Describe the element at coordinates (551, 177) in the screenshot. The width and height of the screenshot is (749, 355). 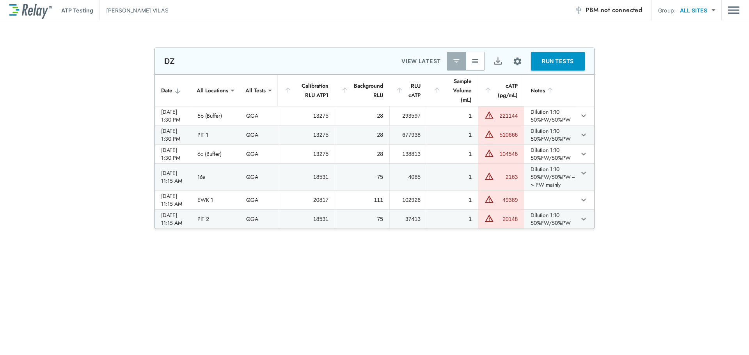
I see `td: Dilution 1:10 50%FW/50%PW --> PW mainly` at that location.